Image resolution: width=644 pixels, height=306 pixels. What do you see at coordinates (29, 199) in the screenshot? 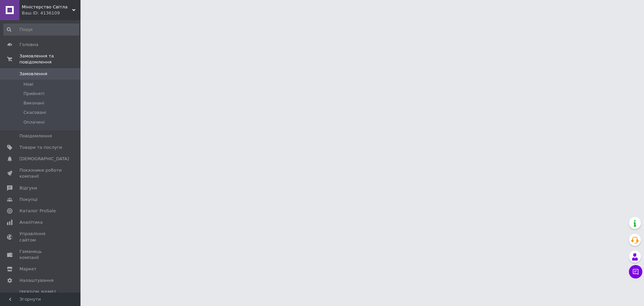
I see `span: Покупці` at bounding box center [29, 199].